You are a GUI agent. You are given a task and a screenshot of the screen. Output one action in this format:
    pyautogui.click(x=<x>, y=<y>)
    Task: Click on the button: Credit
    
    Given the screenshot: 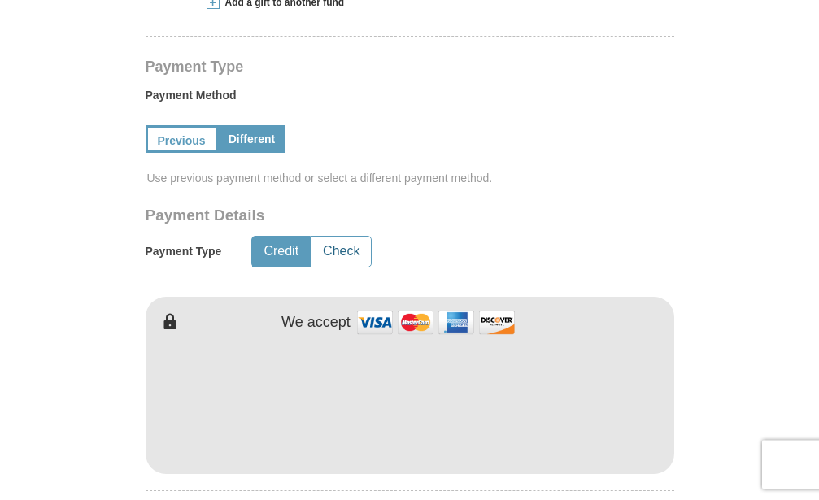 What is the action you would take?
    pyautogui.click(x=281, y=251)
    